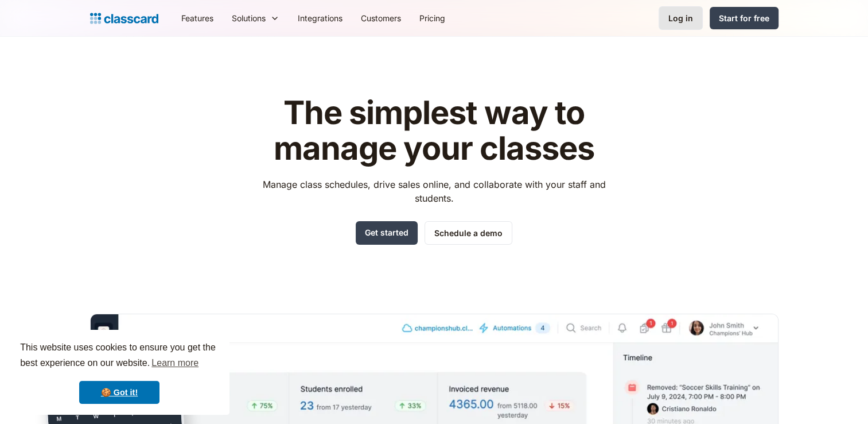 The height and width of the screenshot is (424, 868). What do you see at coordinates (119, 356) in the screenshot?
I see `span: This website uses cookies to ensure you get the best experience on our website.` at bounding box center [119, 356].